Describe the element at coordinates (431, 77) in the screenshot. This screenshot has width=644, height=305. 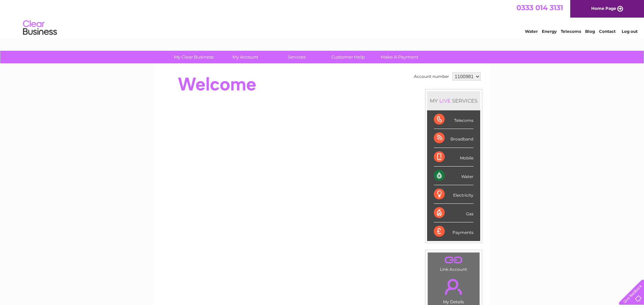
I see `td: Account number` at that location.